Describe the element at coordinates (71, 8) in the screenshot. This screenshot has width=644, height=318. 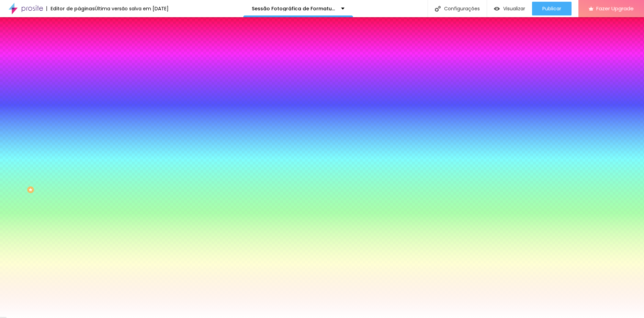
I see `div: Editor de páginas` at that location.